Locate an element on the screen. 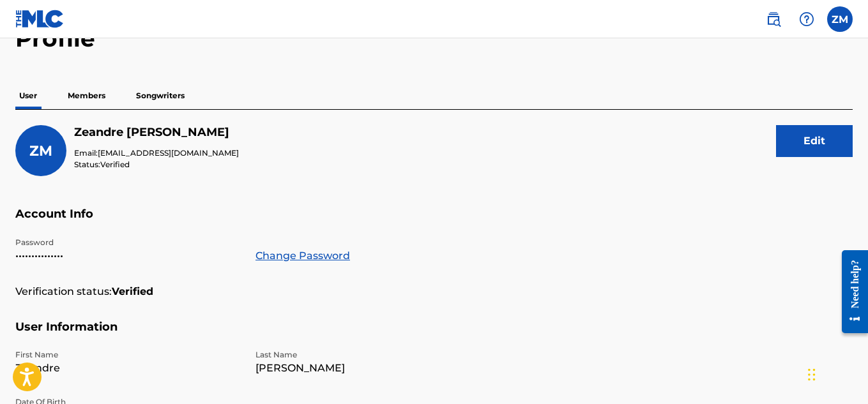 The height and width of the screenshot is (404, 868). img: search is located at coordinates (774, 19).